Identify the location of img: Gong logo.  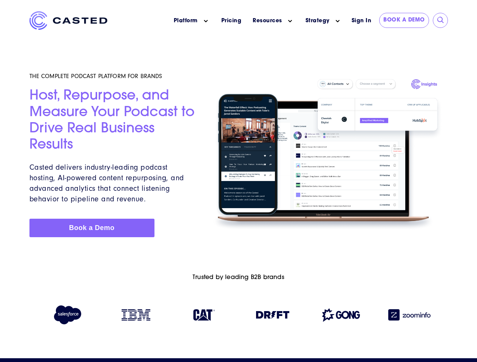
(341, 315).